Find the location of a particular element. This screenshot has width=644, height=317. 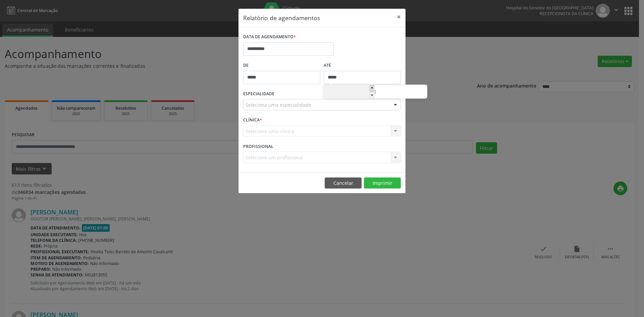

label: CLÍNICA is located at coordinates (253, 120).